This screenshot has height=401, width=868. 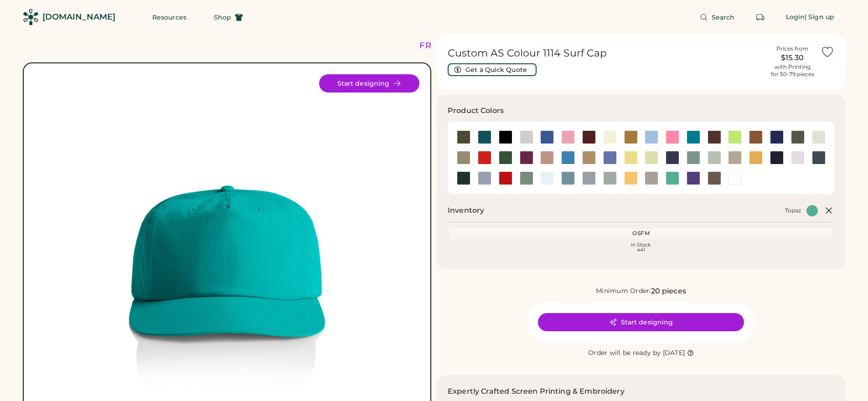 I want to click on button: Resources, so click(x=169, y=17).